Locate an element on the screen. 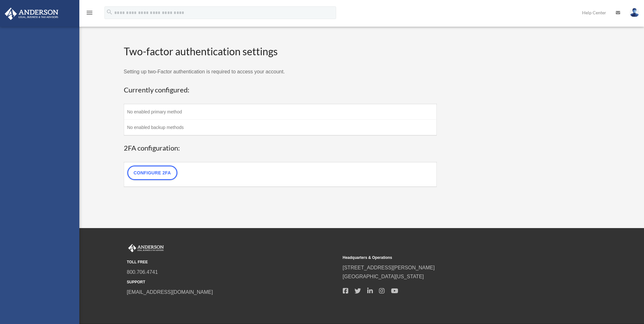 The width and height of the screenshot is (644, 324). td: No enabled backup methods is located at coordinates (280, 128).